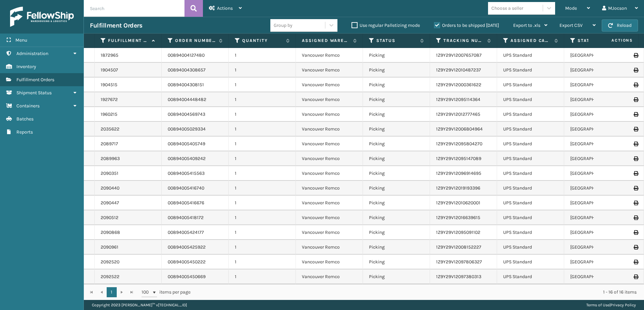 This screenshot has height=310, width=644. I want to click on label: Status, so click(397, 40).